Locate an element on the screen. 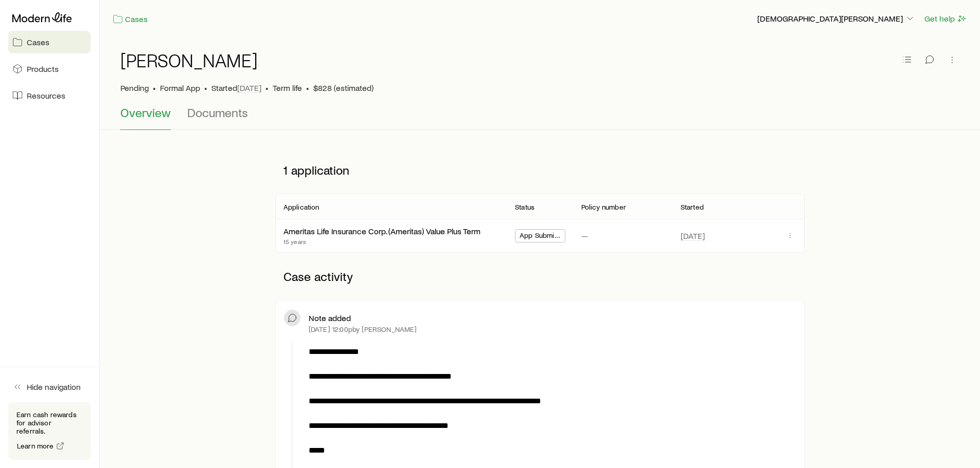 This screenshot has width=980, height=468. p: Pending is located at coordinates (134, 88).